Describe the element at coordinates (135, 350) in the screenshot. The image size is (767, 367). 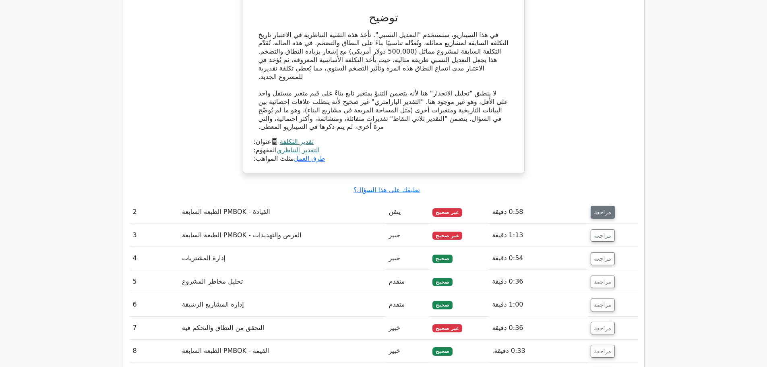
I see `font: 8` at that location.